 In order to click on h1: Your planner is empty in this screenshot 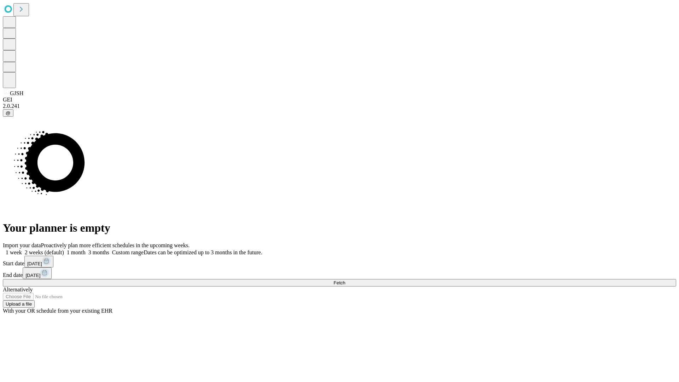, I will do `click(340, 228)`.